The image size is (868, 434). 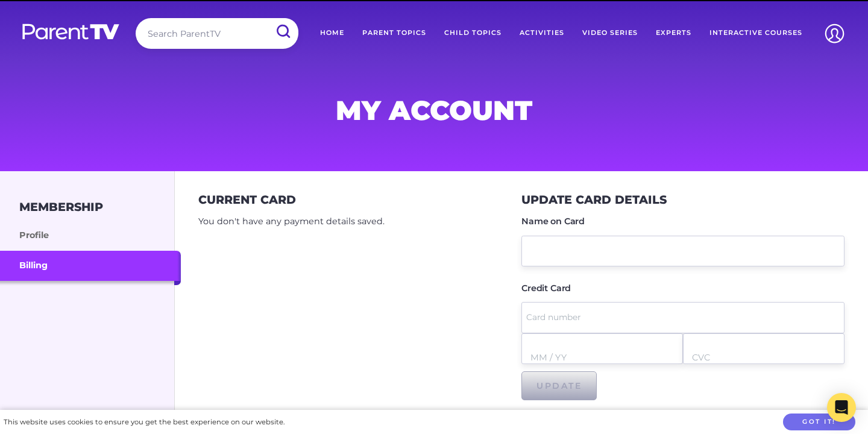 I want to click on input: CVC, so click(x=764, y=357).